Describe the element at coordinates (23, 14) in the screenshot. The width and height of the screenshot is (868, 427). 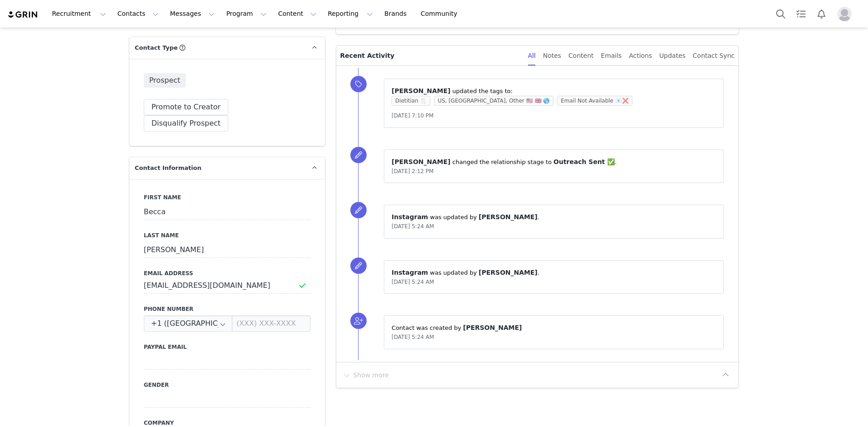
I see `img: grin logo` at that location.